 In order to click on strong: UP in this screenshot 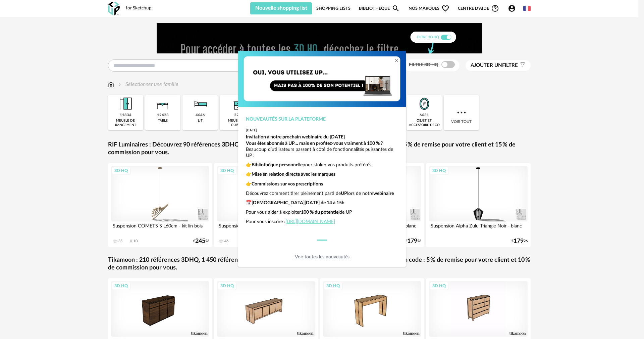, I will do `click(344, 194)`.